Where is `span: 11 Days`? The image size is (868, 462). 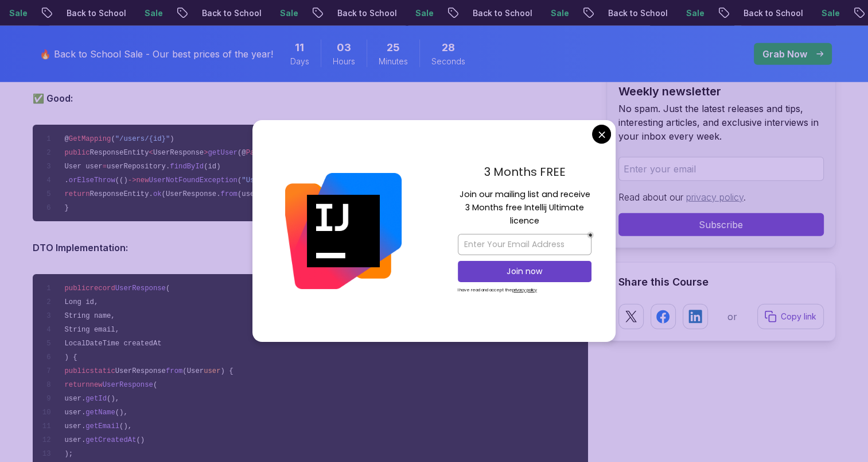 span: 11 Days is located at coordinates (300, 48).